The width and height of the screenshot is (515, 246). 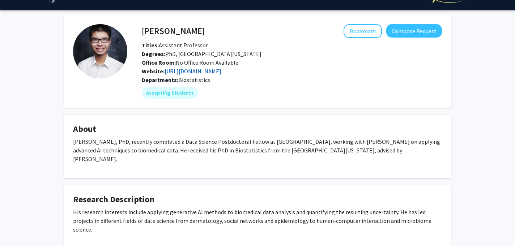 What do you see at coordinates (363, 31) in the screenshot?
I see `button: Add Yiqun Chen to Bookmarks` at bounding box center [363, 31].